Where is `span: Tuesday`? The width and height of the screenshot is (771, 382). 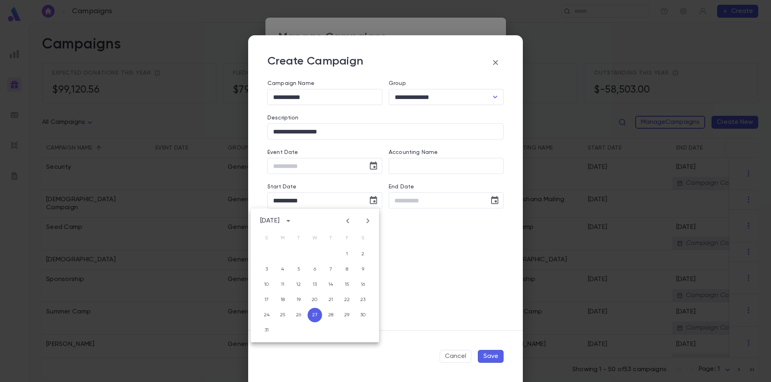
span: Tuesday is located at coordinates (299, 238).